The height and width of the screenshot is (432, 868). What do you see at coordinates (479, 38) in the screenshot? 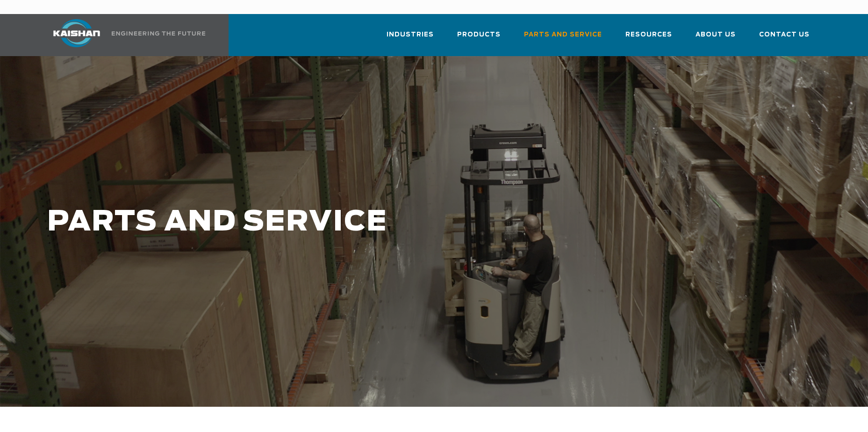
I see `a: Products` at bounding box center [479, 38].